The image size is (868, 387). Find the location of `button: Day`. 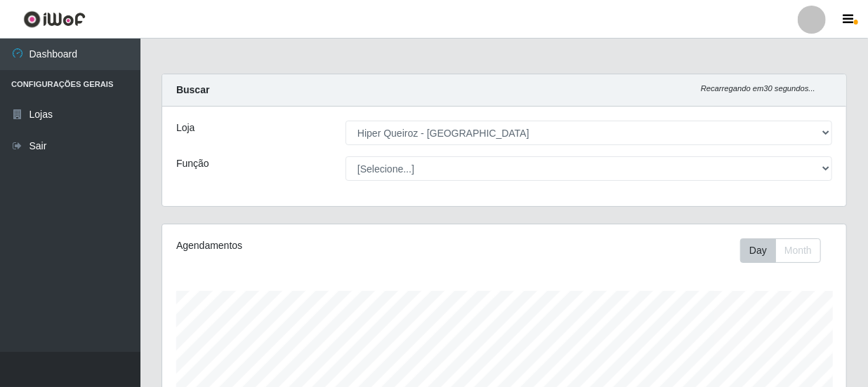

button: Day is located at coordinates (758, 251).